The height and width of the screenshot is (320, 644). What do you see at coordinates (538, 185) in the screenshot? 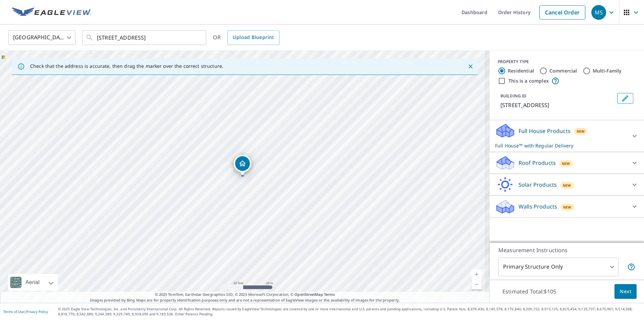
I see `p: Solar Products` at bounding box center [538, 185].